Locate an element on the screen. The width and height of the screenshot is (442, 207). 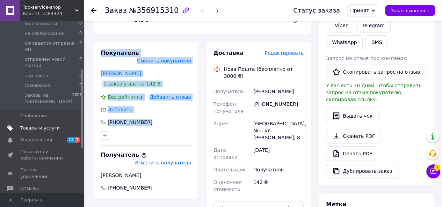
span: Уведомления is located at coordinates (36, 140).